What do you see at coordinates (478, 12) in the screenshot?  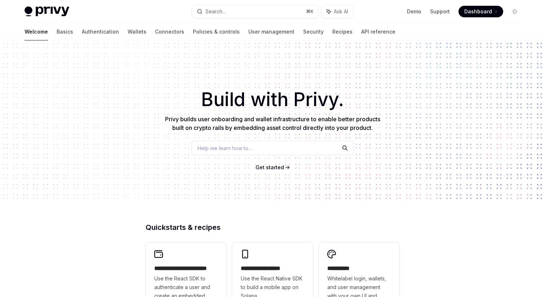 I see `span: Dashboard` at bounding box center [478, 12].